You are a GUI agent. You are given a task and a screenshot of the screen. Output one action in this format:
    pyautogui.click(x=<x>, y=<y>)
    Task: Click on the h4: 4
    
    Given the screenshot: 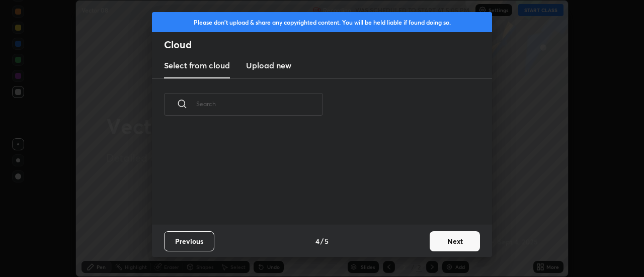 What is the action you would take?
    pyautogui.click(x=317, y=241)
    